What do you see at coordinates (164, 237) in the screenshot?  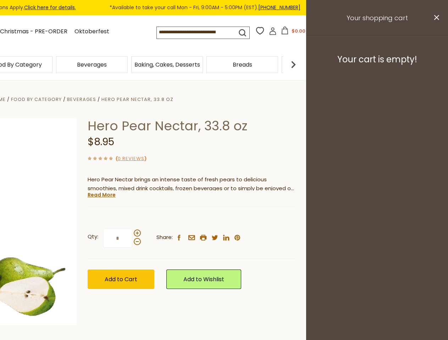 I see `span: Share:` at bounding box center [164, 237].